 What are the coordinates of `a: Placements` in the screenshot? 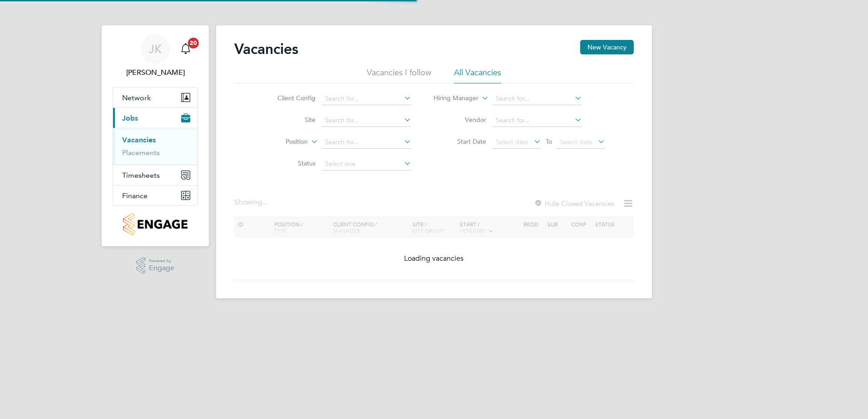 It's located at (140, 152).